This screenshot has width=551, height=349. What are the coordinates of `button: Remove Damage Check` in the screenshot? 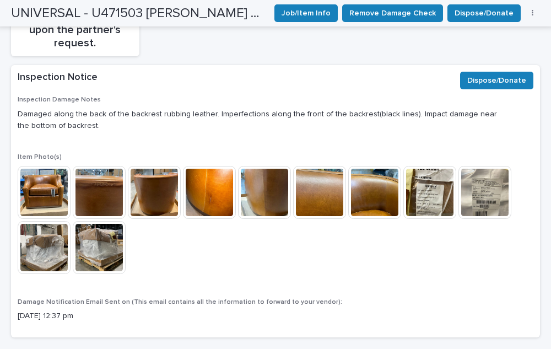 It's located at (392, 13).